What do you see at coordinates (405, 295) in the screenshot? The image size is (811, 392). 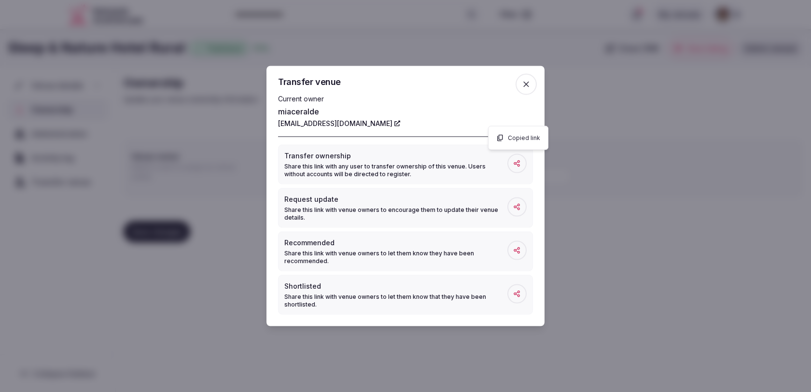 I see `button: ShortlistedShare this link with venue owners to let them know that they have been shortlisted.` at bounding box center [405, 295].